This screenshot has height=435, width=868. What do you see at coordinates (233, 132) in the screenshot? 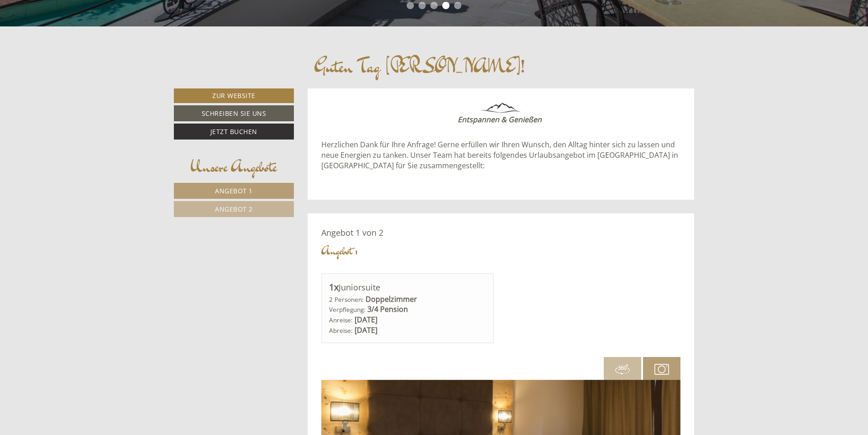
I see `a: Jetzt buchen` at bounding box center [233, 132].